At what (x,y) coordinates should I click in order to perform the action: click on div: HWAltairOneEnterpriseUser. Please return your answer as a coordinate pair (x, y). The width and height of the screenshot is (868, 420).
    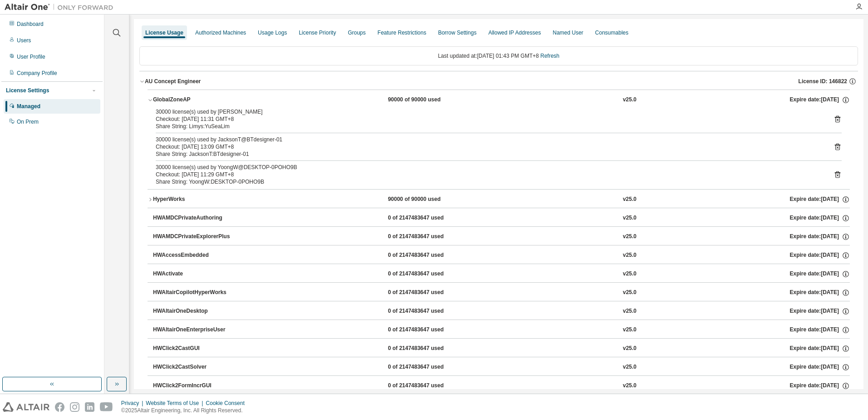
    Looking at the image, I should click on (194, 330).